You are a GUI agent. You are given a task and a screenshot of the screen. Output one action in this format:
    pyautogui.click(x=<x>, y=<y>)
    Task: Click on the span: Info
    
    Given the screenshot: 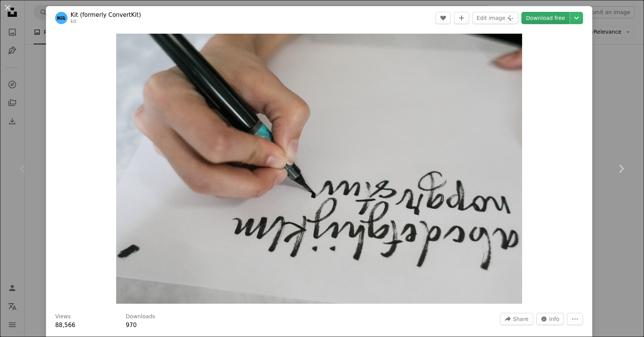 What is the action you would take?
    pyautogui.click(x=555, y=319)
    